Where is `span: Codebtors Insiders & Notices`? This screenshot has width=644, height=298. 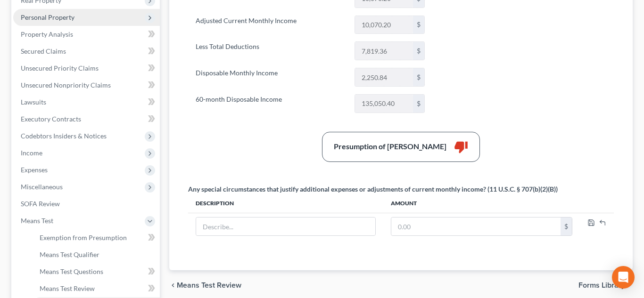 span: Codebtors Insiders & Notices is located at coordinates (64, 136).